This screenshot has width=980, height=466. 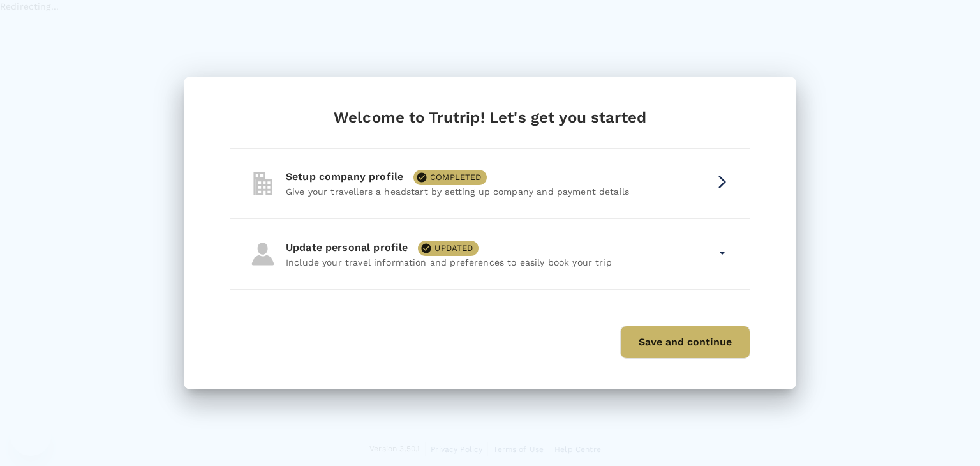 I want to click on img: company-profile, so click(x=263, y=184).